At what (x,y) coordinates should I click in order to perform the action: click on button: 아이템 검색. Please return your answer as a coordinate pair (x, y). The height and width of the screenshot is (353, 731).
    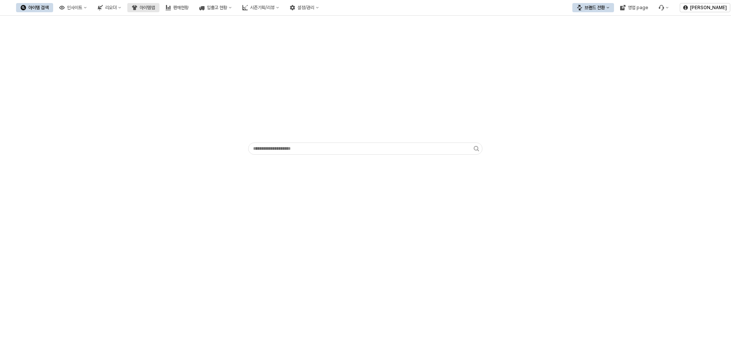
    Looking at the image, I should click on (34, 8).